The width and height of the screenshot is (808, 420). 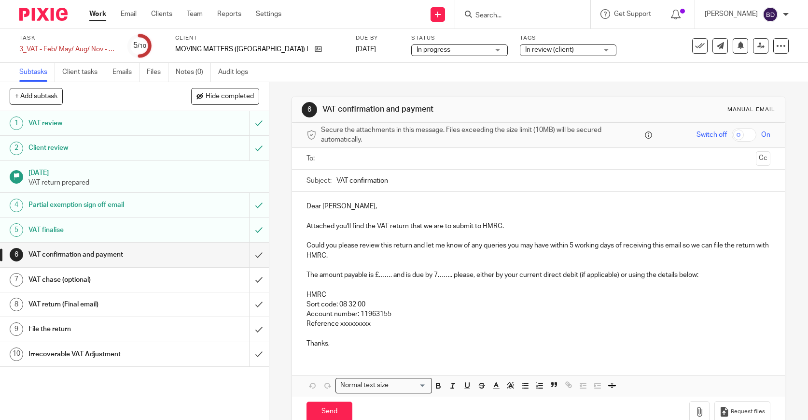 I want to click on h1: File the return, so click(x=99, y=329).